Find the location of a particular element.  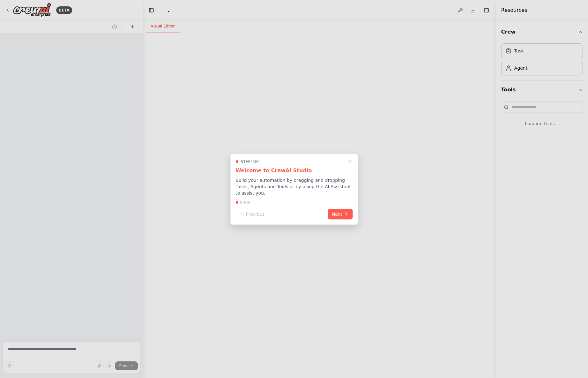

h3: Welcome to CrewAI Studio is located at coordinates (294, 170).